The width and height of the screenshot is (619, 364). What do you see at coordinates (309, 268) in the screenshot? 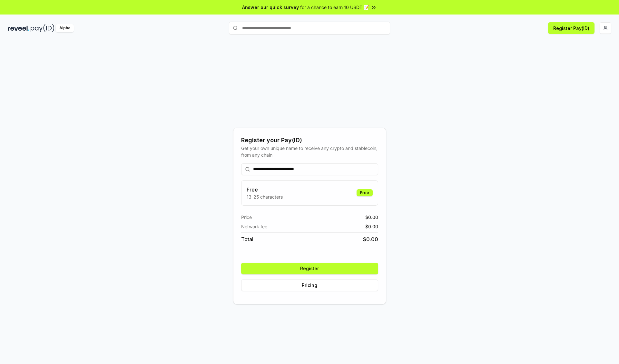
I see `button: Register` at bounding box center [309, 268].